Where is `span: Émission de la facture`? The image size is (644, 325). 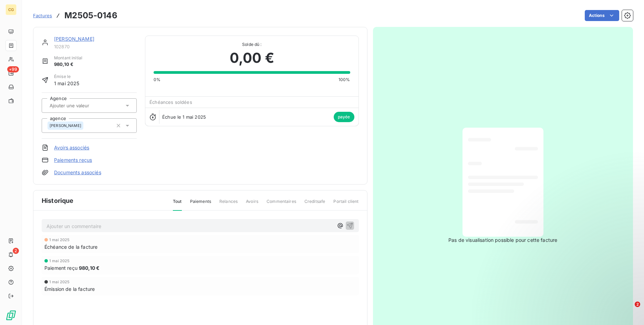
span: Émission de la facture is located at coordinates (70, 289).